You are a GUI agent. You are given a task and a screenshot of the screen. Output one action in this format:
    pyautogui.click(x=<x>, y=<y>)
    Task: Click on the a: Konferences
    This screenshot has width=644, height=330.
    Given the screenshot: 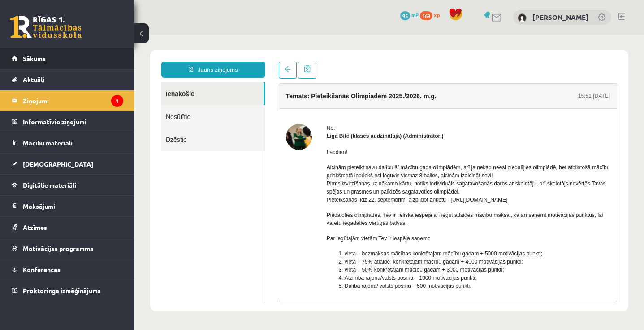 What is the action you would take?
    pyautogui.click(x=68, y=269)
    